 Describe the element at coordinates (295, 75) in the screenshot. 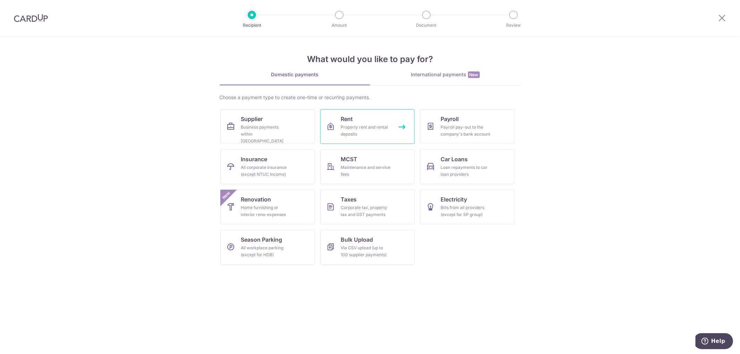

I see `div: Domestic payments` at that location.